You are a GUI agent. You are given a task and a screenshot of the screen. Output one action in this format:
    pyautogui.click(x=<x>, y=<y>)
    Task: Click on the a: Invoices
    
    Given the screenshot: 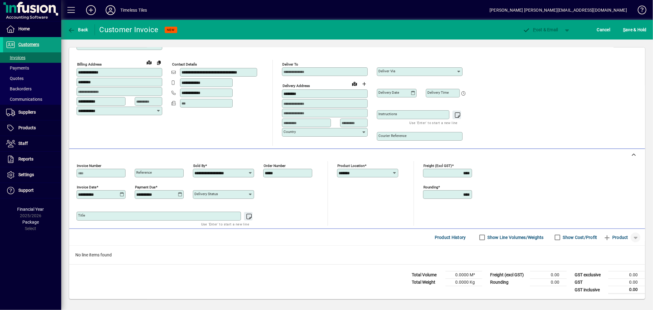 What is the action you would take?
    pyautogui.click(x=32, y=58)
    